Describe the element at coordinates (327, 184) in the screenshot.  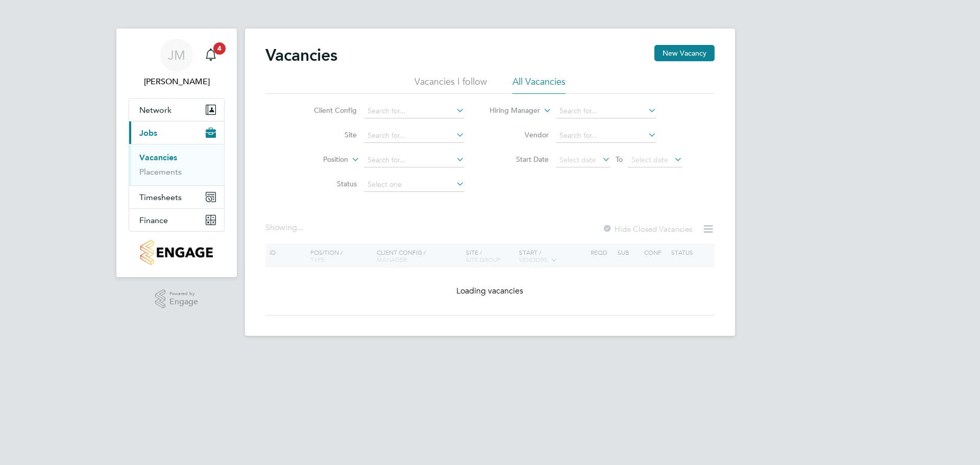
I see `label: Status` at that location.